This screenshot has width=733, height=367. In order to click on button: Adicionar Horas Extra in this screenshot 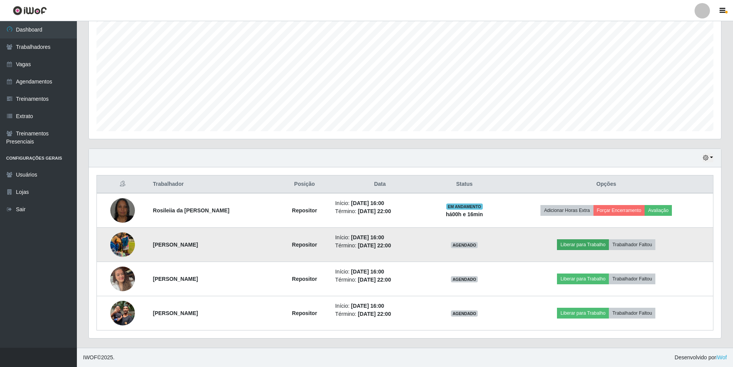, I will do `click(567, 210)`.